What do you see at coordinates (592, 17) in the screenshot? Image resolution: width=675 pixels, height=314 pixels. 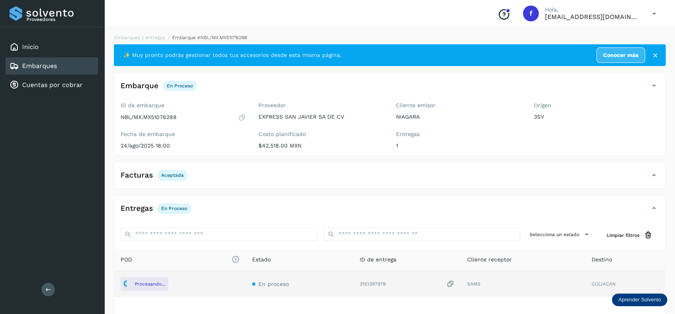 I see `p: facturacion@expresssanjavier.com` at bounding box center [592, 17].